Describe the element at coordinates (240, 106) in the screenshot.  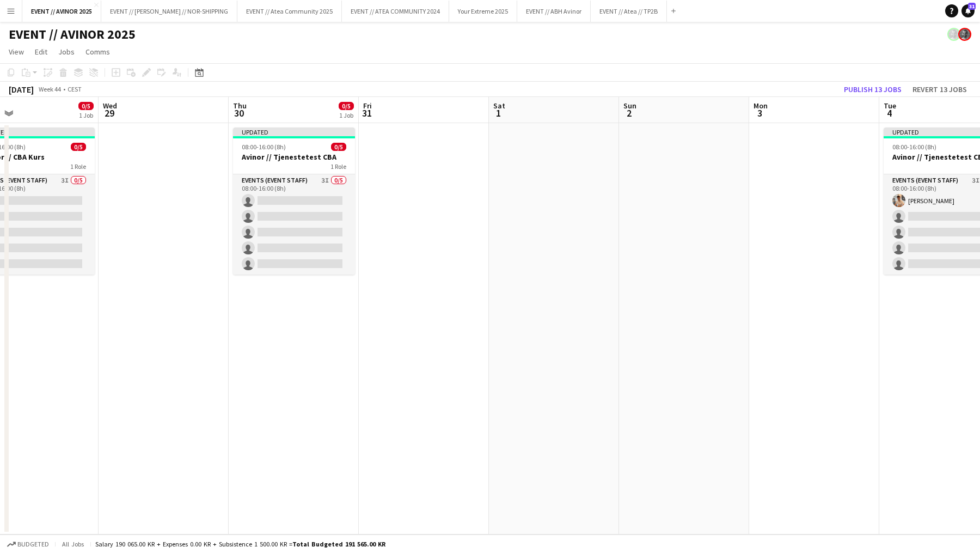
I see `span: Thu` at that location.